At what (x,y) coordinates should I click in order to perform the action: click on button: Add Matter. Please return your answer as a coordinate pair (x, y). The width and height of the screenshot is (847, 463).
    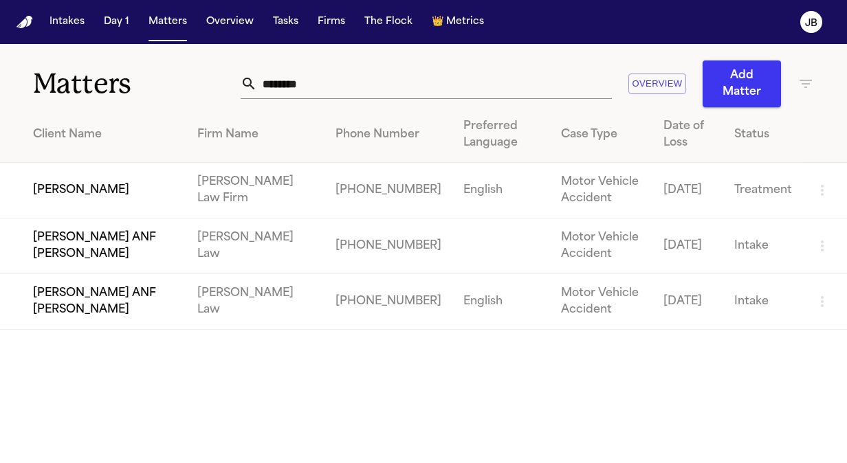
    Looking at the image, I should click on (742, 84).